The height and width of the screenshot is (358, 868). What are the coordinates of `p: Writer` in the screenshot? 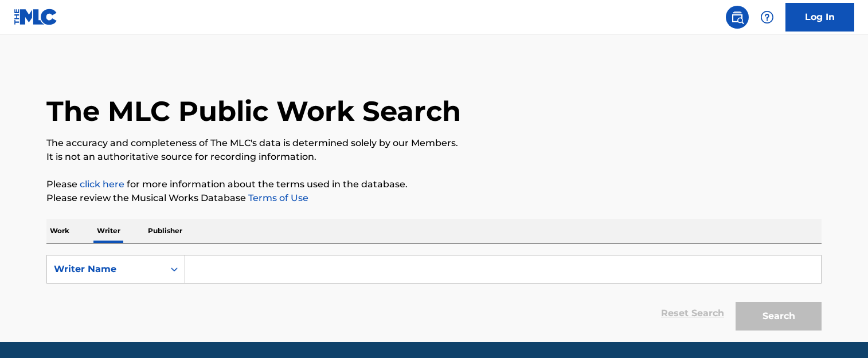 It's located at (108, 231).